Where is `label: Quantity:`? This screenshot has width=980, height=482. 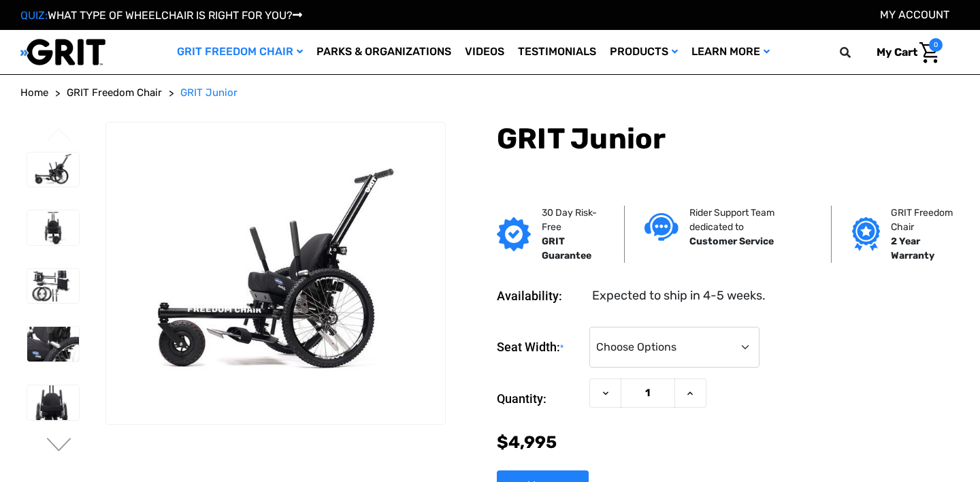 label: Quantity: is located at coordinates (540, 399).